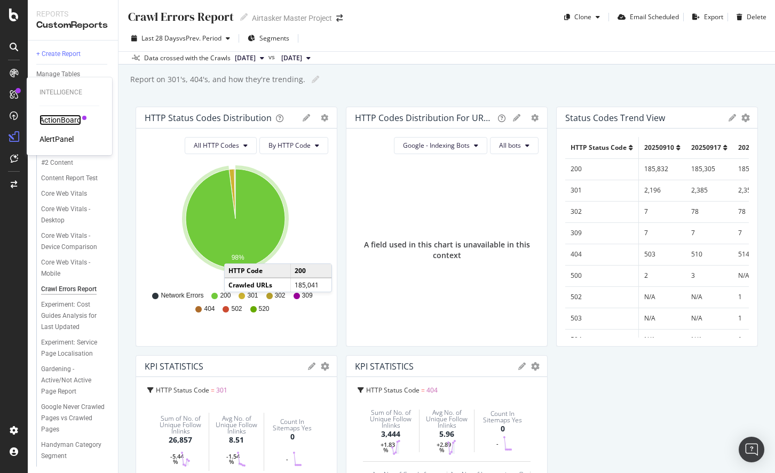  I want to click on div: Core Web Vitals - Mobile, so click(71, 268).